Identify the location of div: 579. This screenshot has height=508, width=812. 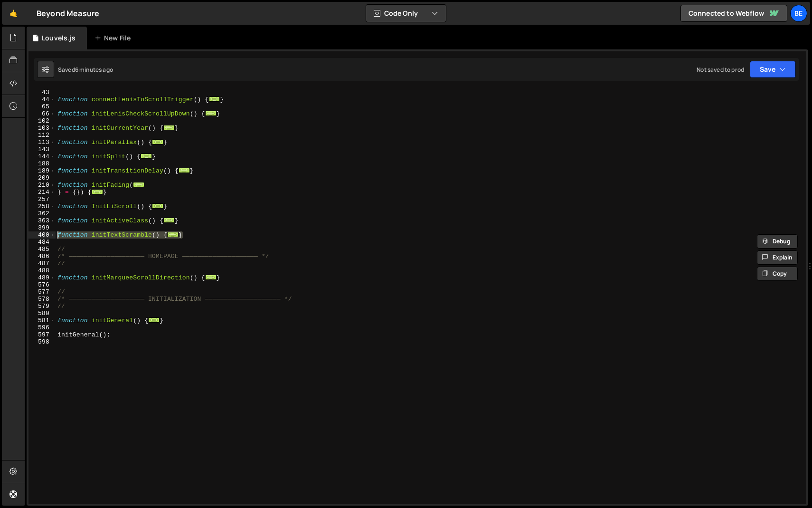
(42, 306).